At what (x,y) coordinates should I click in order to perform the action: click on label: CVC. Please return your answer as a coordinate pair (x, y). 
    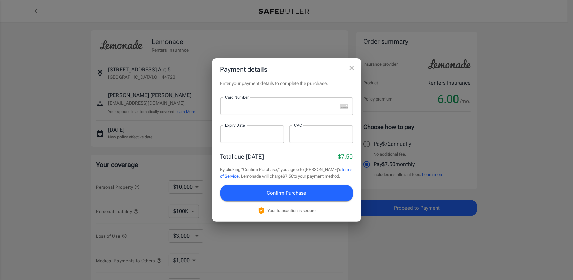
    Looking at the image, I should click on (298, 125).